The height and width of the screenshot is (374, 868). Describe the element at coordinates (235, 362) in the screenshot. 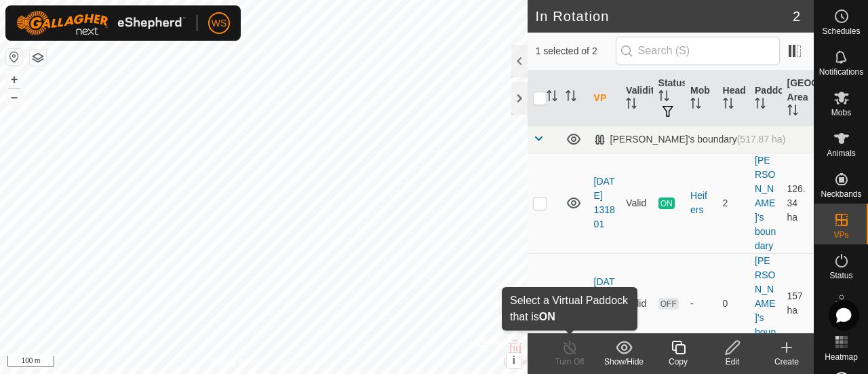

I see `a: Privacy Policy` at that location.